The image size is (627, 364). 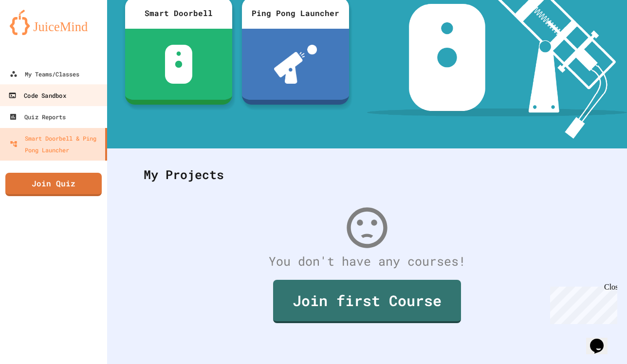 What do you see at coordinates (367, 301) in the screenshot?
I see `a: Join first Course` at bounding box center [367, 301].